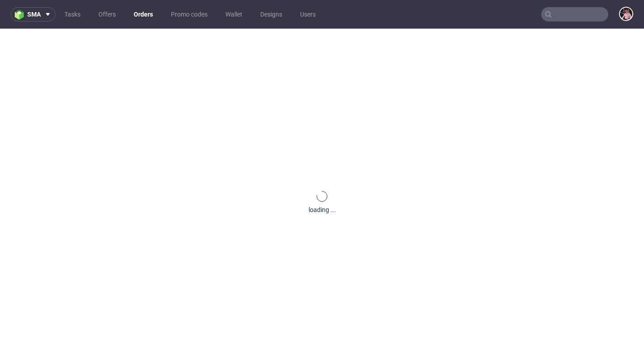 The height and width of the screenshot is (348, 644). What do you see at coordinates (189, 15) in the screenshot?
I see `a: Promo codes` at bounding box center [189, 15].